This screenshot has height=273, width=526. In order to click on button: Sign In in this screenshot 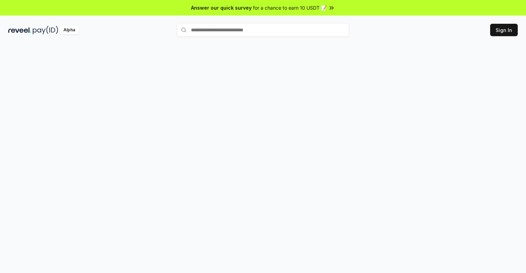, I will do `click(503, 30)`.